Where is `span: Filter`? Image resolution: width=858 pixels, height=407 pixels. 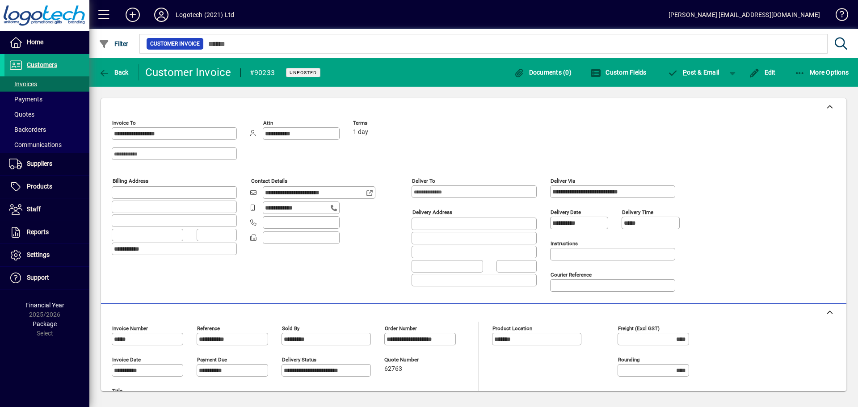
span: Filter is located at coordinates (113, 44).